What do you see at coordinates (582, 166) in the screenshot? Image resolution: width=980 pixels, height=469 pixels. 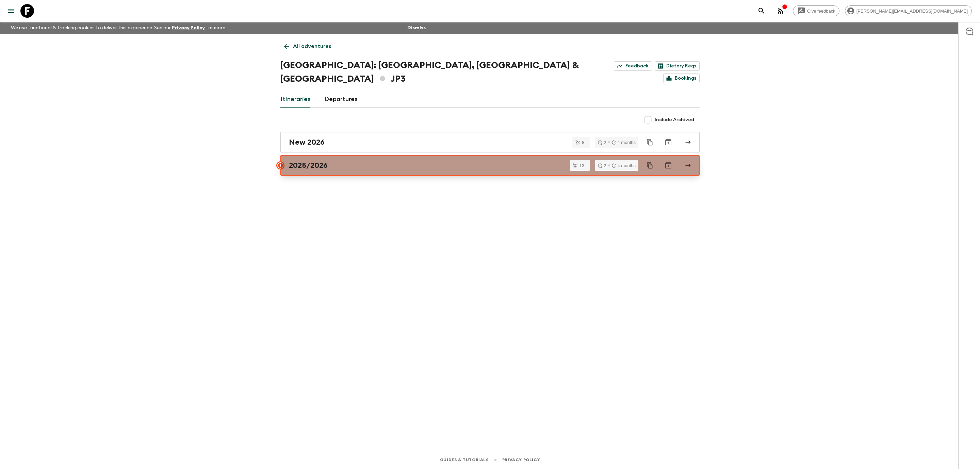 I see `span: 13` at bounding box center [582, 166].